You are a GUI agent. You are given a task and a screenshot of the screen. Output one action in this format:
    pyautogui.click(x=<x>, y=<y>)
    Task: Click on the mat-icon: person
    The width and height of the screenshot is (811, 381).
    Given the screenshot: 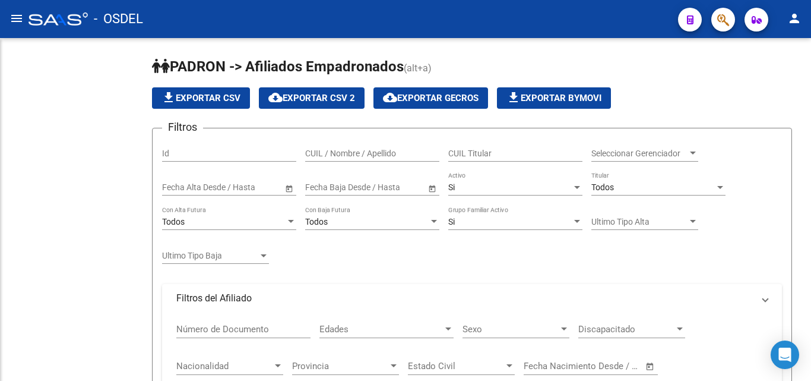 What is the action you would take?
    pyautogui.click(x=795, y=18)
    